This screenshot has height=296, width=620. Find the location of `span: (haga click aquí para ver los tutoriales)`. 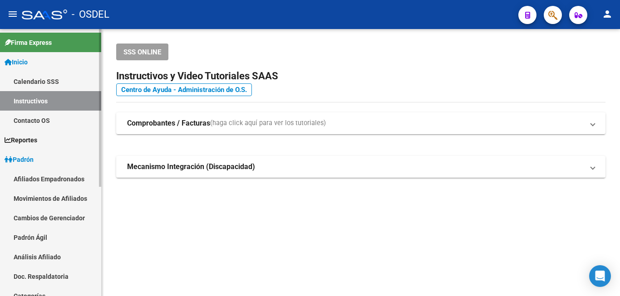

span: (haga click aquí para ver los tutoriales) is located at coordinates (268, 123).